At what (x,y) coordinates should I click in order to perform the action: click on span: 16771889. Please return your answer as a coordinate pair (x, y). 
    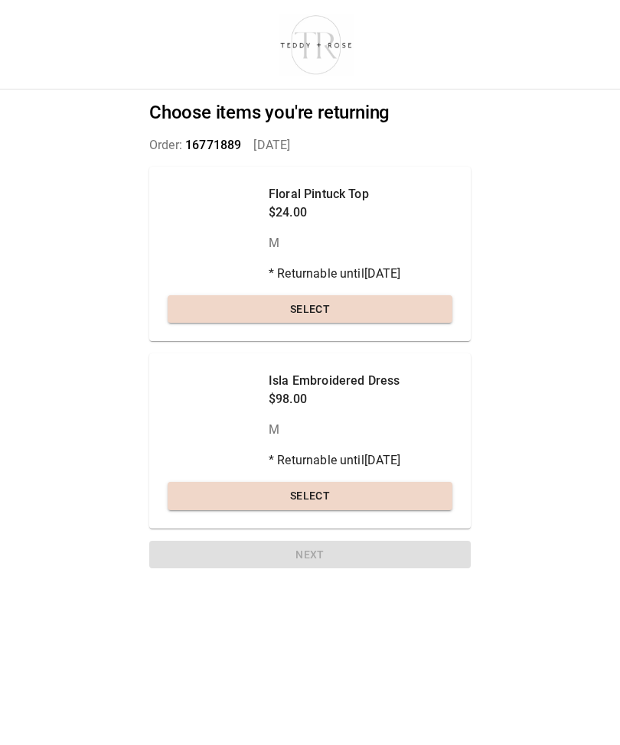
    Looking at the image, I should click on (213, 145).